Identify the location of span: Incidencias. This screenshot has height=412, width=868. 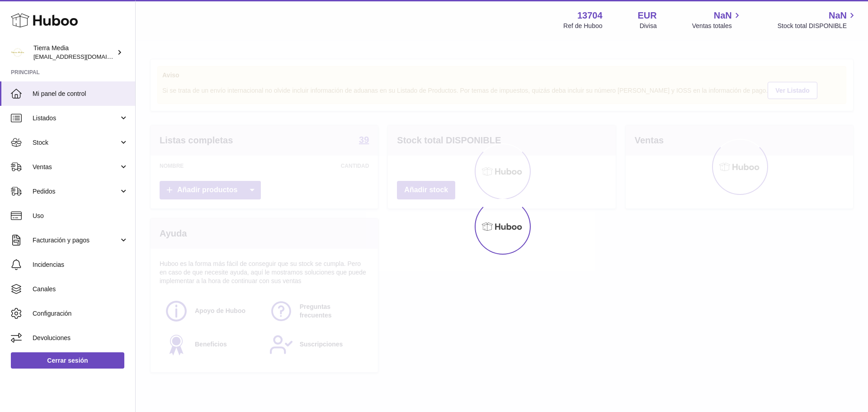
(81, 265).